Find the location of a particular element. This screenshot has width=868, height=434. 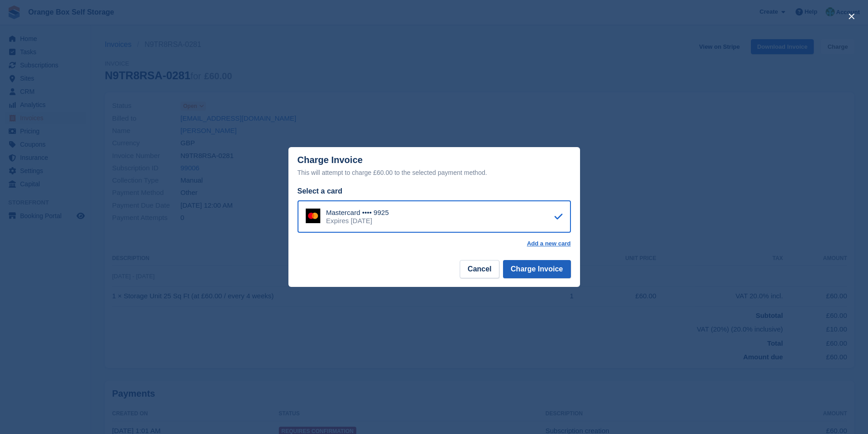

a: Add a new card is located at coordinates (549, 244).